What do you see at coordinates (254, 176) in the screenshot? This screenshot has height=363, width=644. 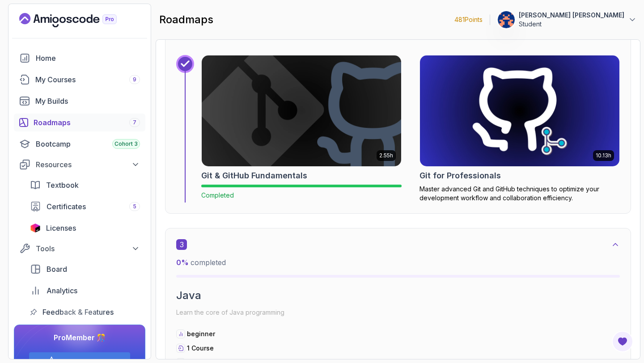 I see `h2: Git & GitHub Fundamentals` at bounding box center [254, 176].